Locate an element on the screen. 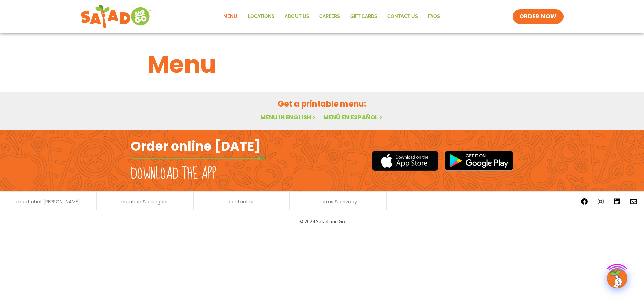 Image resolution: width=644 pixels, height=305 pixels. a: contact us is located at coordinates (241, 202).